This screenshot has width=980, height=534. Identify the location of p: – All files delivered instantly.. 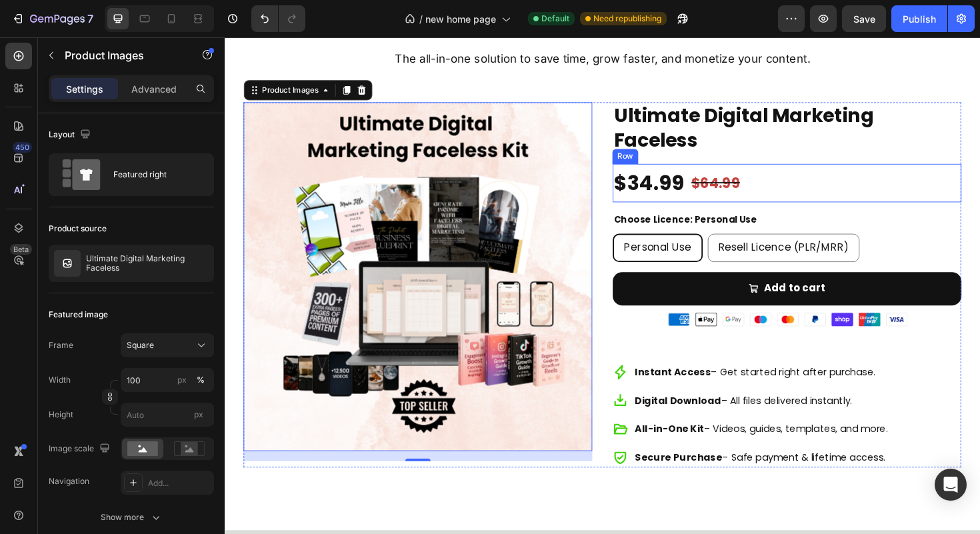
(568, 385).